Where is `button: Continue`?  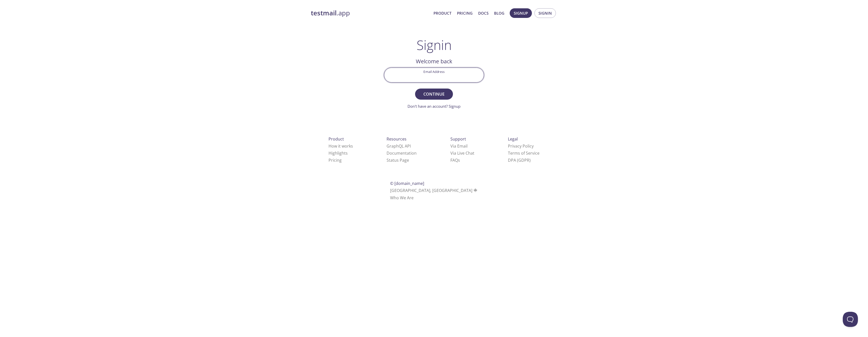
button: Continue is located at coordinates (434, 94).